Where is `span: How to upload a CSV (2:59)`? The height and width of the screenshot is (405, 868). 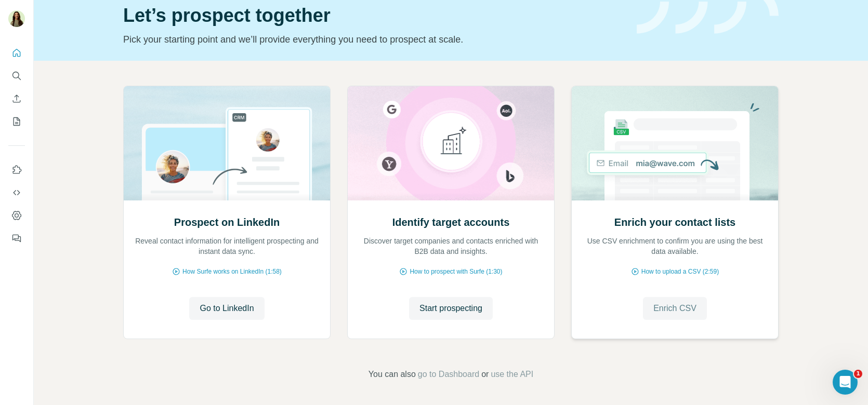 span: How to upload a CSV (2:59) is located at coordinates (680, 272).